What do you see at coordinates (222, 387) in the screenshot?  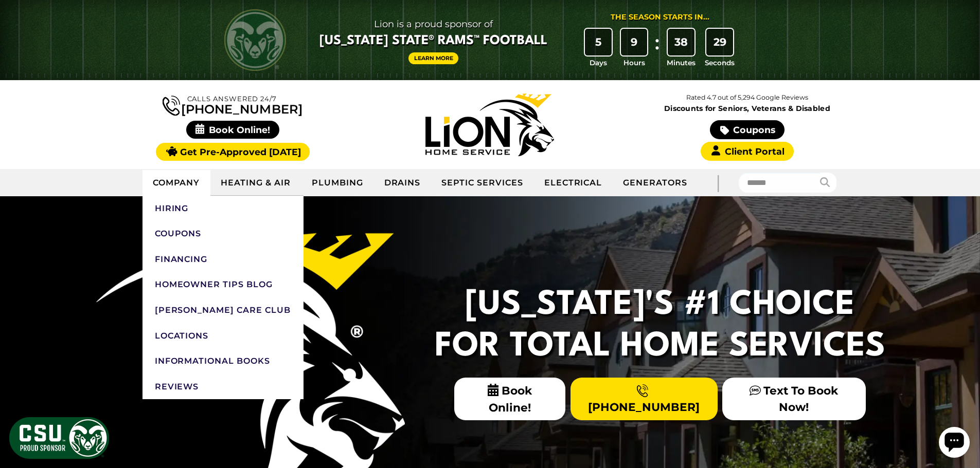 I see `a: Reviews` at bounding box center [222, 387].